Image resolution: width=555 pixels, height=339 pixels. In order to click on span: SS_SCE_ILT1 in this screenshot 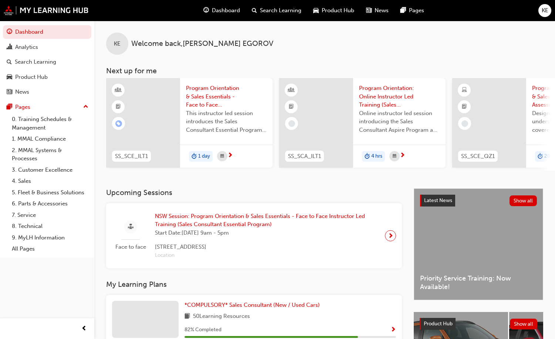, I will do `click(131, 156)`.